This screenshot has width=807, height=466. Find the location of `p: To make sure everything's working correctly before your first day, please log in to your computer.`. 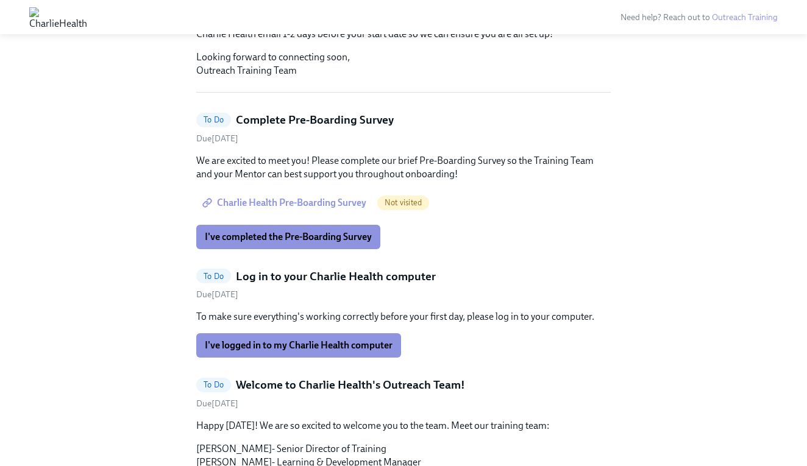

p: To make sure everything's working correctly before your first day, please log in to your computer. is located at coordinates (404, 317).